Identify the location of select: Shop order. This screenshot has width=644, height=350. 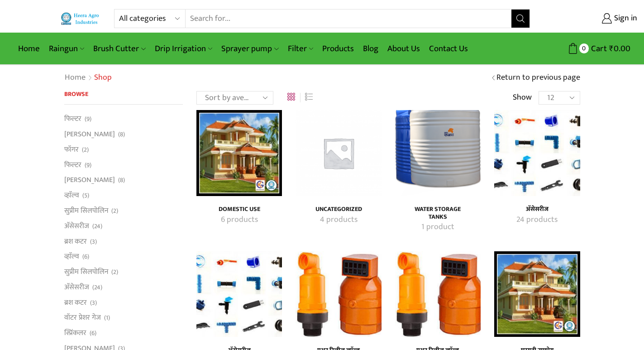
(235, 98).